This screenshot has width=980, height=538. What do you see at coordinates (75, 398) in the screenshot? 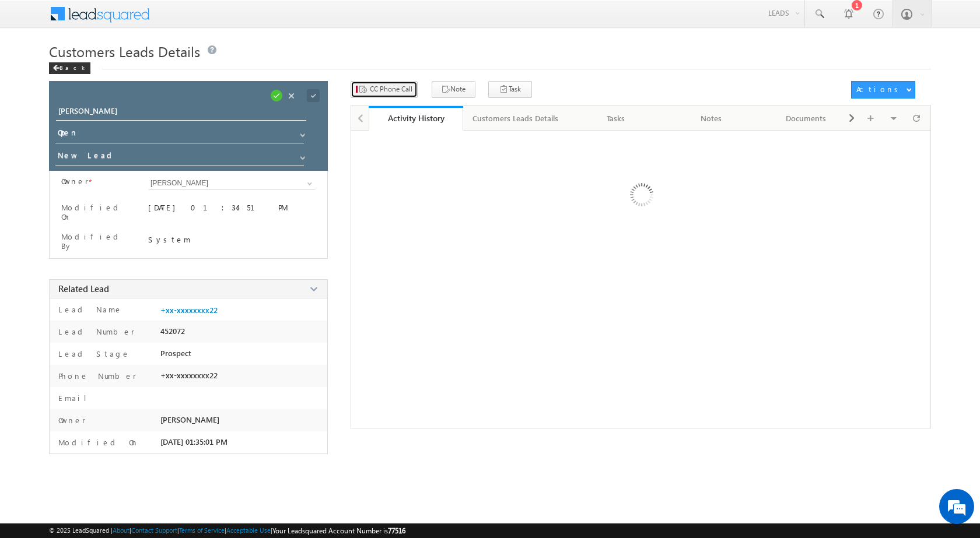
I see `label: Email` at bounding box center [75, 398].